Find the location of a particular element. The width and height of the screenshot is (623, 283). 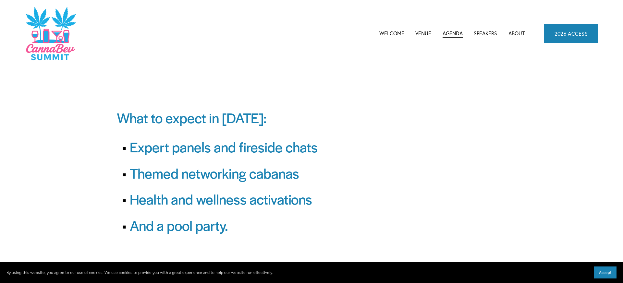

span: Accept is located at coordinates (605, 272).